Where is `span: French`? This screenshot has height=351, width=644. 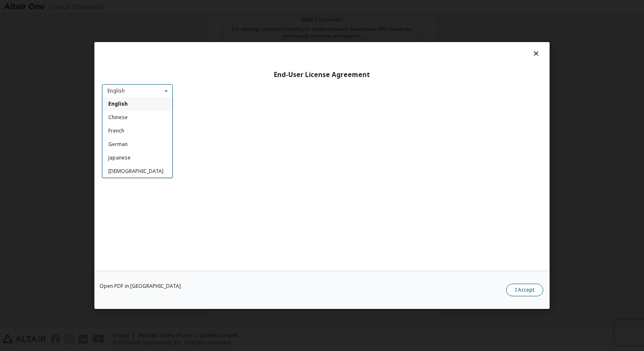
span: French is located at coordinates (116, 131).